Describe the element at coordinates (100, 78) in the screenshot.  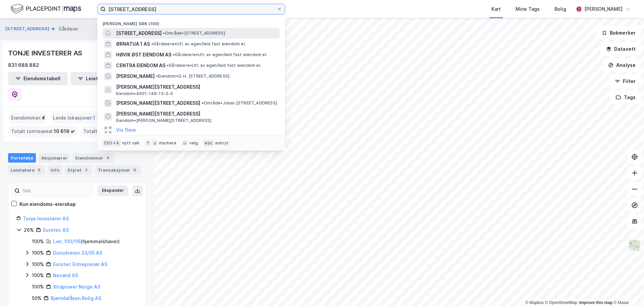
I see `button: Leietakertabell` at that location.